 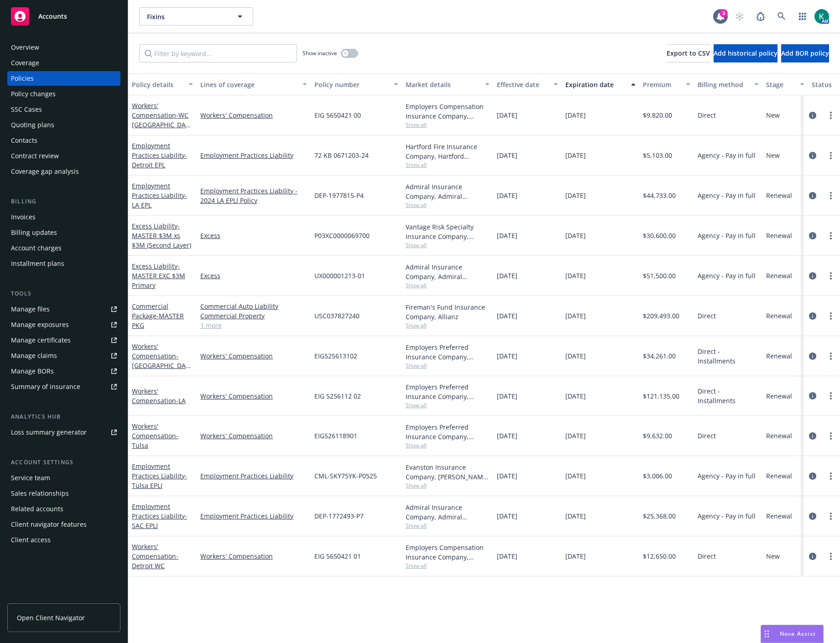 I want to click on div: Employers Compensation Insurance Company, Employers Insurance Group, so click(x=448, y=552).